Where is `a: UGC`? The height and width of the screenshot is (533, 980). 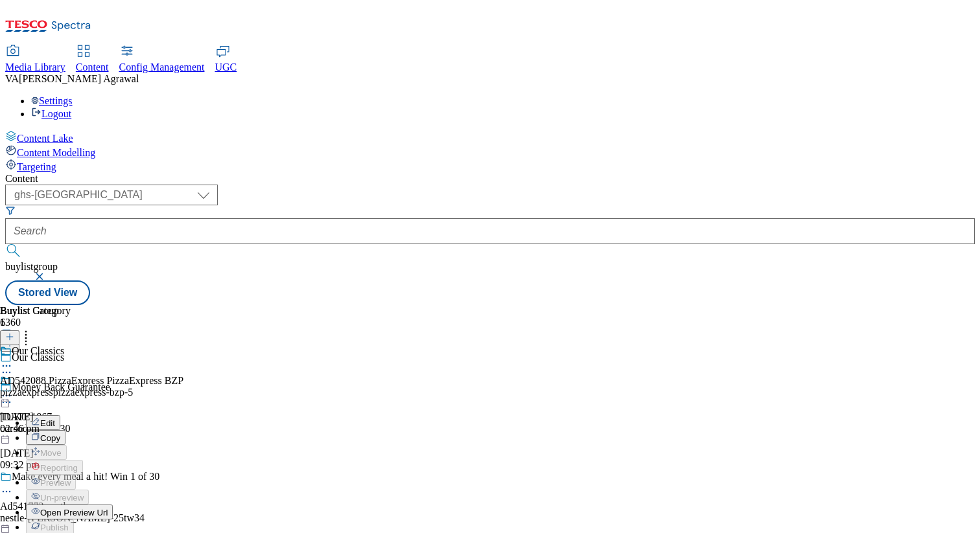
a: UGC is located at coordinates (226, 59).